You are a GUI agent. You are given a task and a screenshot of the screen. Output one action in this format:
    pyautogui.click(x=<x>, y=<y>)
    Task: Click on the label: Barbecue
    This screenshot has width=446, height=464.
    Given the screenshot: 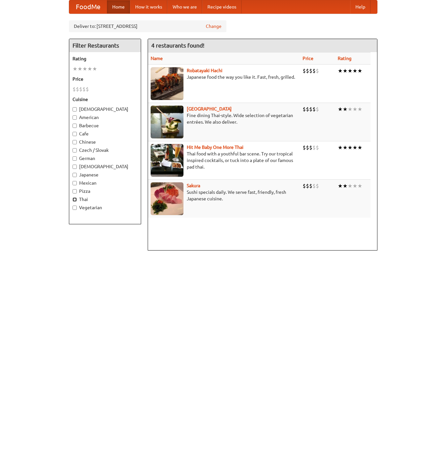 What is the action you would take?
    pyautogui.click(x=105, y=126)
    